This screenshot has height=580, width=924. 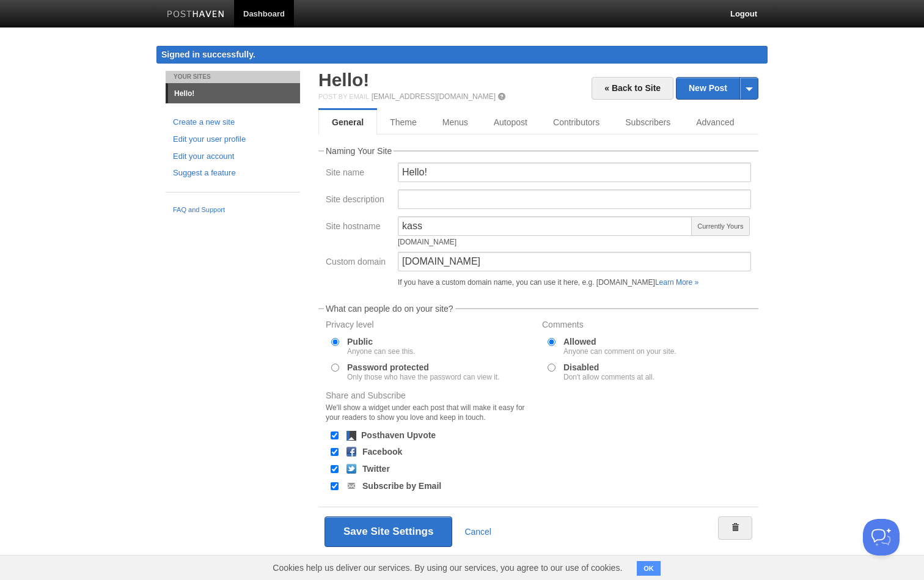 I want to click on span: Post by Email, so click(x=344, y=97).